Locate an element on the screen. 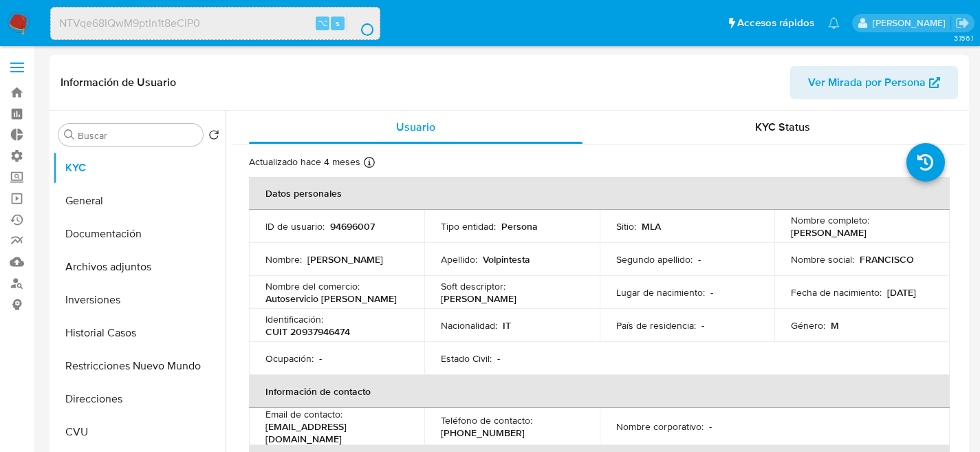  input: Buscar is located at coordinates (138, 135).